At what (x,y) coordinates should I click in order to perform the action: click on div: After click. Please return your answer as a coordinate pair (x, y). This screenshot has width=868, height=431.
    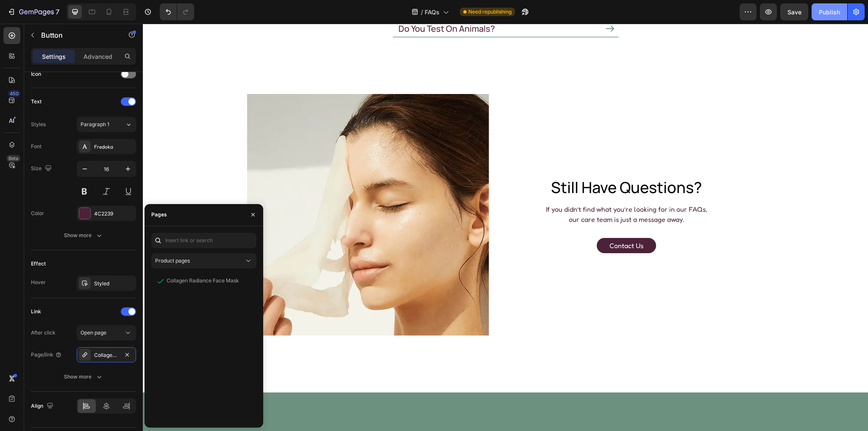
    Looking at the image, I should click on (44, 333).